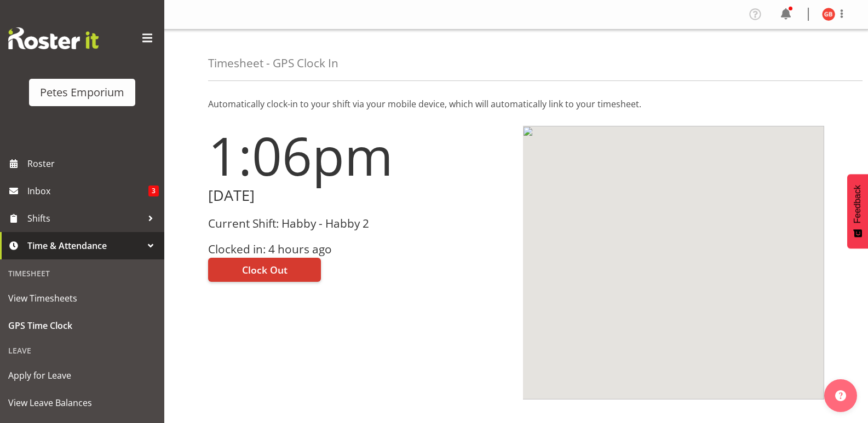  I want to click on img: Rosterit website logo, so click(53, 38).